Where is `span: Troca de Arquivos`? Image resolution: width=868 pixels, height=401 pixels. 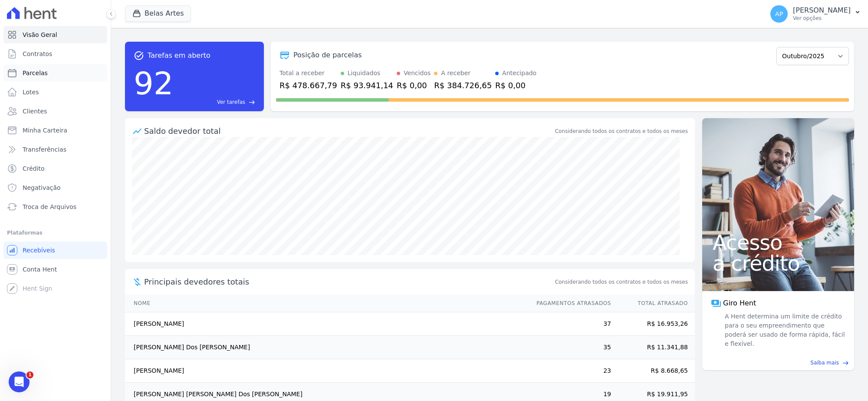
span: Troca de Arquivos is located at coordinates (50, 207).